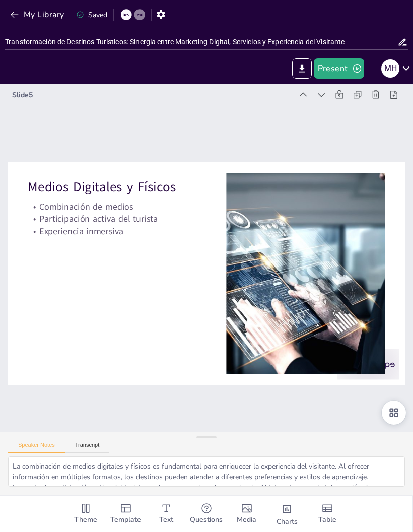 The height and width of the screenshot is (532, 413). What do you see at coordinates (92, 15) in the screenshot?
I see `div: Saved` at bounding box center [92, 15].